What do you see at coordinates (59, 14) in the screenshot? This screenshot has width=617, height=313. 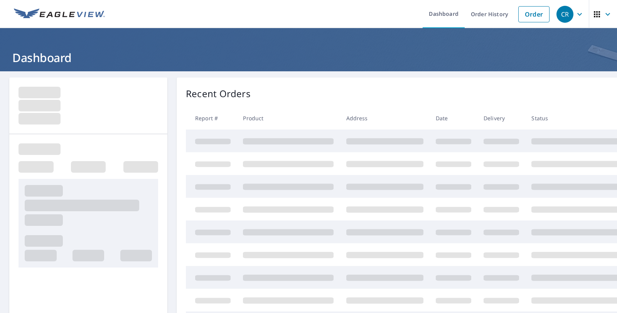 I see `img: EV Logo` at bounding box center [59, 14].